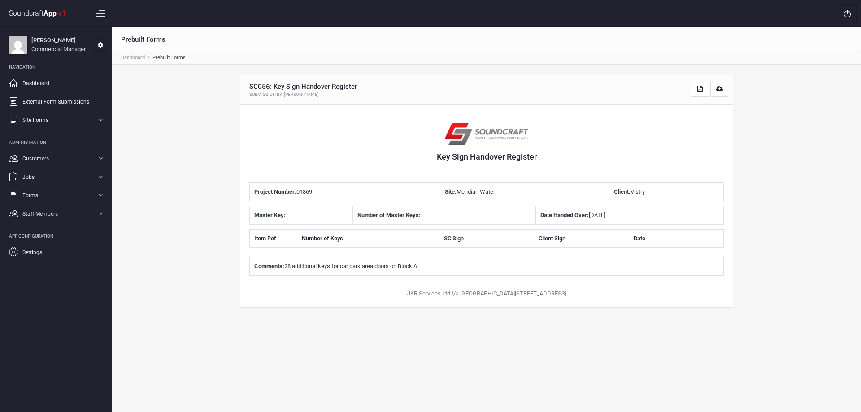 The height and width of the screenshot is (412, 861). What do you see at coordinates (56, 234) in the screenshot?
I see `li: App Configuration` at bounding box center [56, 234].